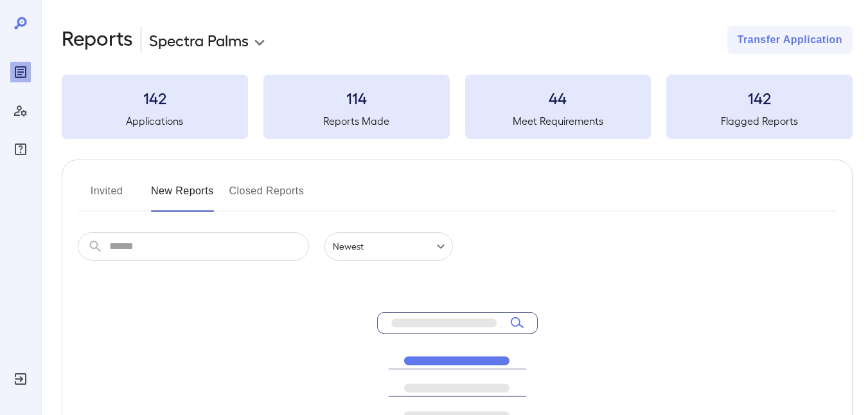  What do you see at coordinates (21, 149) in the screenshot?
I see `div: FAQ` at bounding box center [21, 149].